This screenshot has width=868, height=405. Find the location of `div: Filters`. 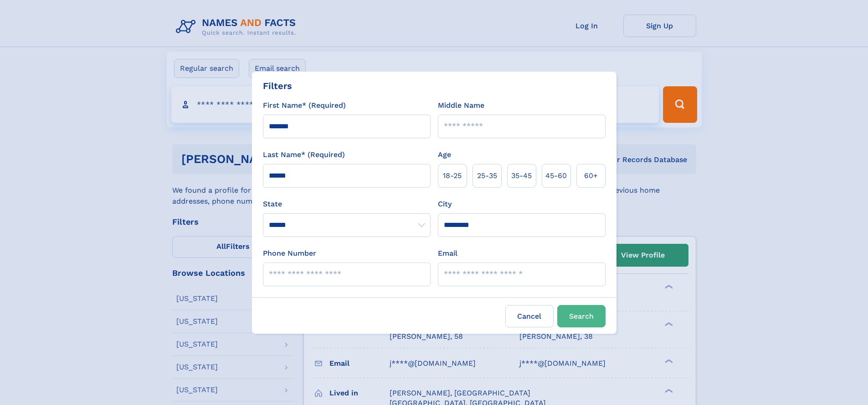

div: Filters is located at coordinates (278, 86).